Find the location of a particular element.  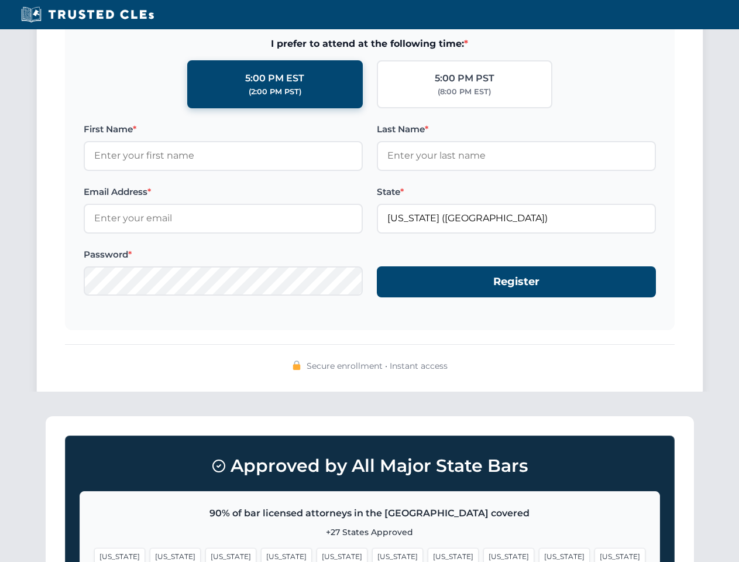

input: Enter your first name is located at coordinates (223, 156).